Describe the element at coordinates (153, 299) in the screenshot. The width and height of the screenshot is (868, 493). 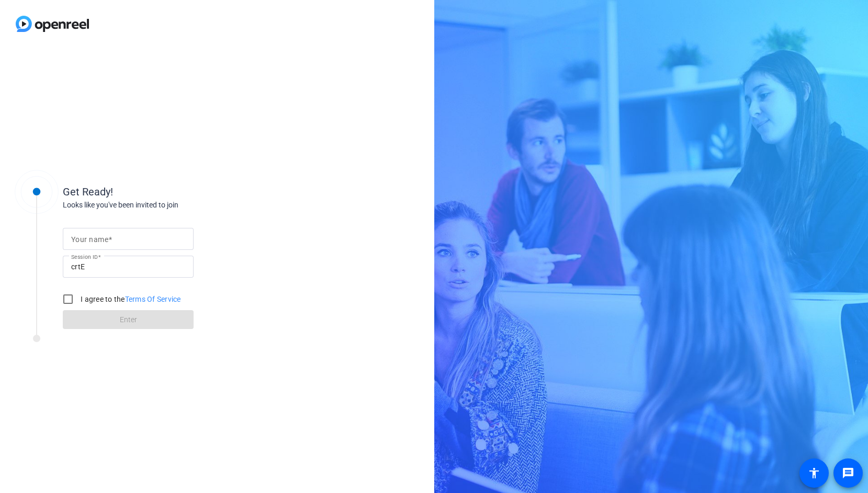
I see `a: Terms Of Service` at that location.